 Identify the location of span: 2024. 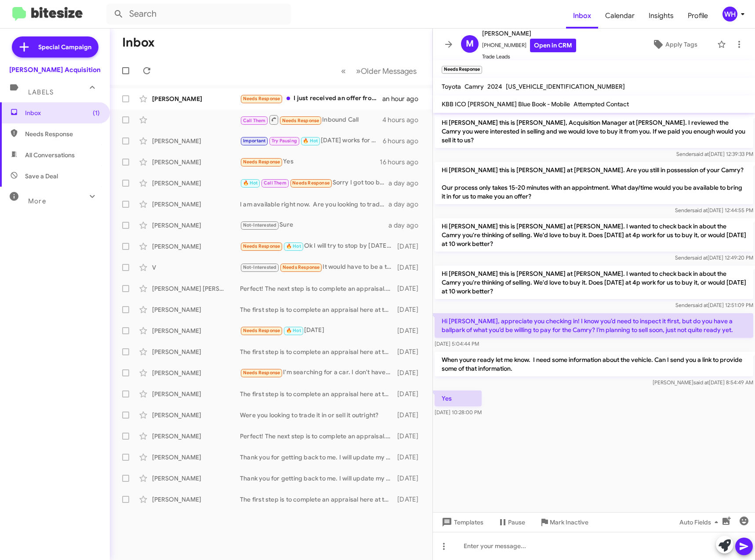
(495, 86).